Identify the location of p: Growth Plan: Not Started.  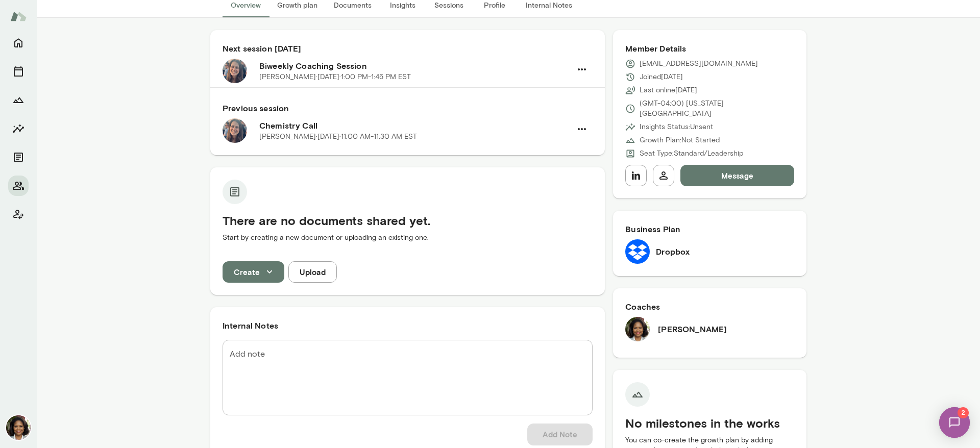
(680, 140).